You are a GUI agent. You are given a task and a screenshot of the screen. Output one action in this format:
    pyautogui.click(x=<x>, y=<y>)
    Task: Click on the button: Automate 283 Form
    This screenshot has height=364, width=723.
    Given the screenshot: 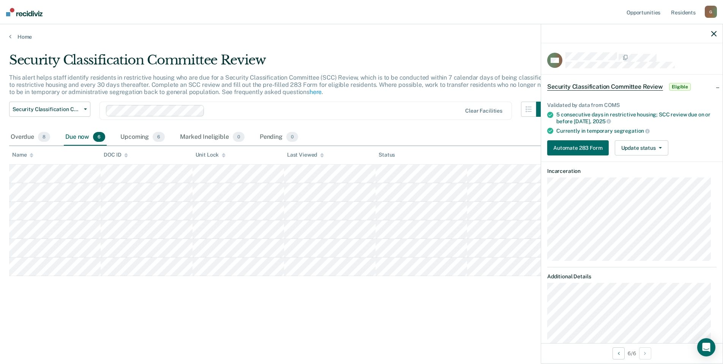 What is the action you would take?
    pyautogui.click(x=578, y=148)
    